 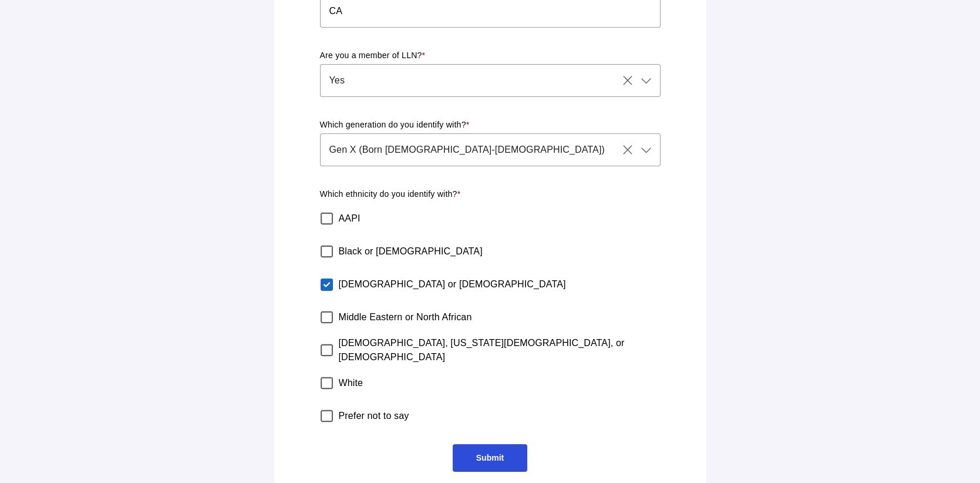 I want to click on label: Middle Eastern or North African, so click(x=406, y=317).